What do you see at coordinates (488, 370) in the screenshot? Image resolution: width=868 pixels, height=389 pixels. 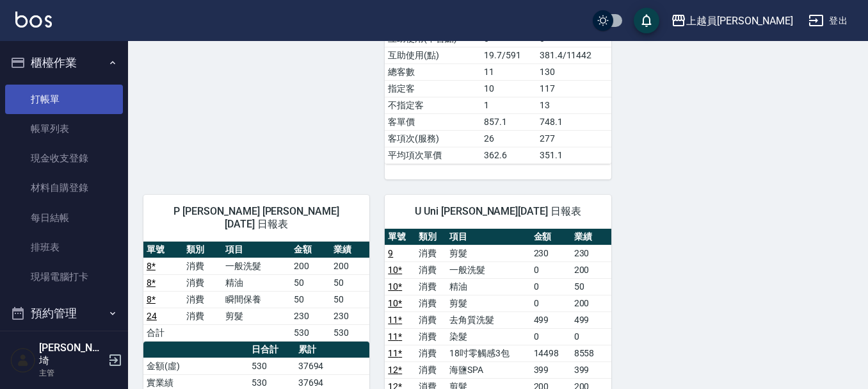 I see `td: 海鹽SPA` at bounding box center [488, 370].